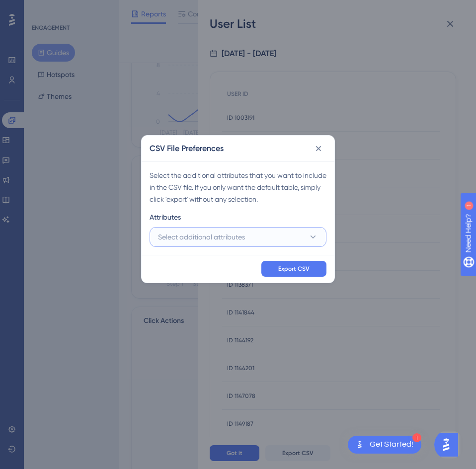 The width and height of the screenshot is (476, 469). I want to click on div: Select the additional attributes that you want to include in the CSV file. If you only want the d..., so click(238, 188).